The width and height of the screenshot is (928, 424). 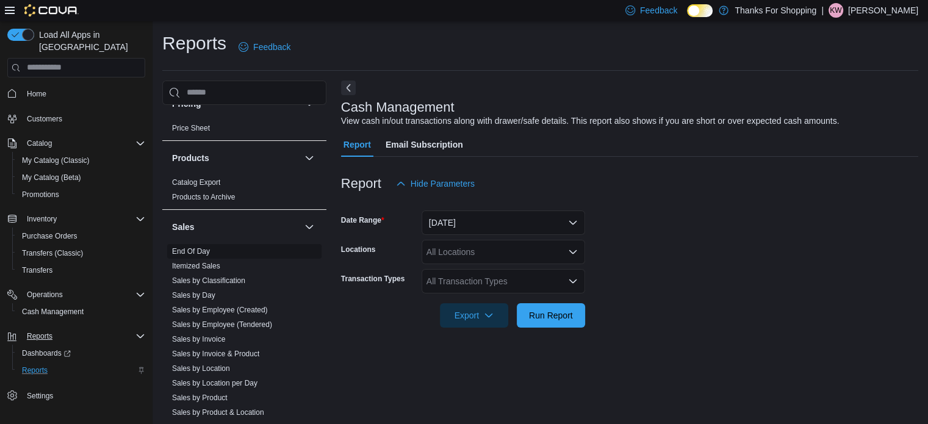 I want to click on span: Sales by Location, so click(x=201, y=368).